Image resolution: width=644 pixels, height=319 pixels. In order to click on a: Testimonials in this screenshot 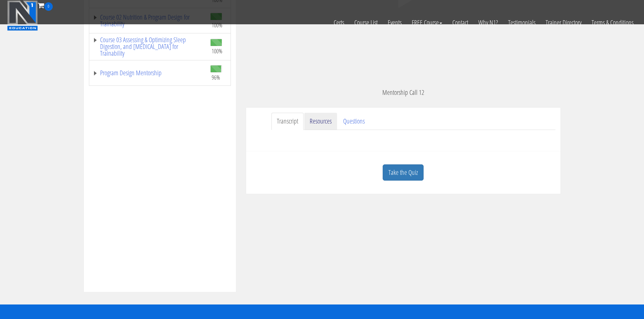, I will do `click(522, 23)`.